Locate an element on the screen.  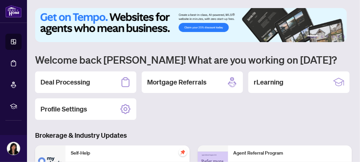
button: 2 is located at coordinates (322, 37).